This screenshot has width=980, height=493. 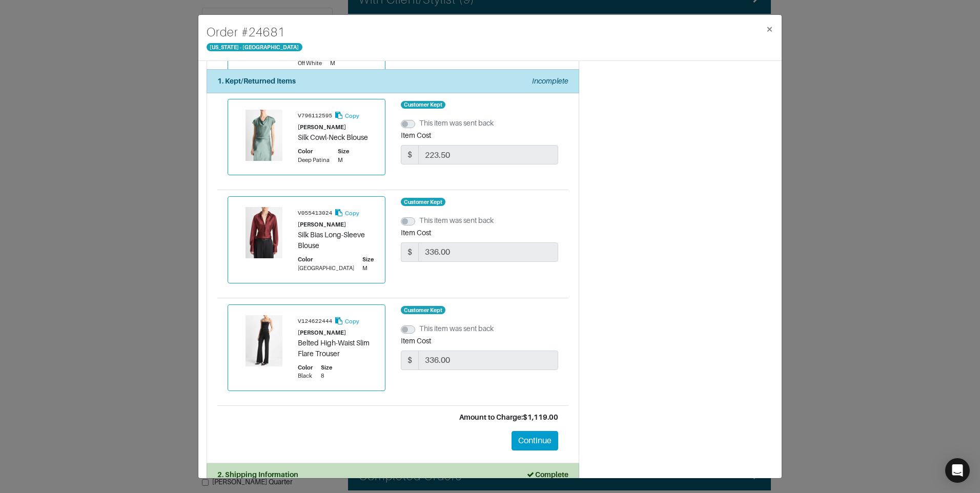 What do you see at coordinates (337, 240) in the screenshot?
I see `div: Silk Bias Long-Sleeve Blouse` at bounding box center [337, 240].